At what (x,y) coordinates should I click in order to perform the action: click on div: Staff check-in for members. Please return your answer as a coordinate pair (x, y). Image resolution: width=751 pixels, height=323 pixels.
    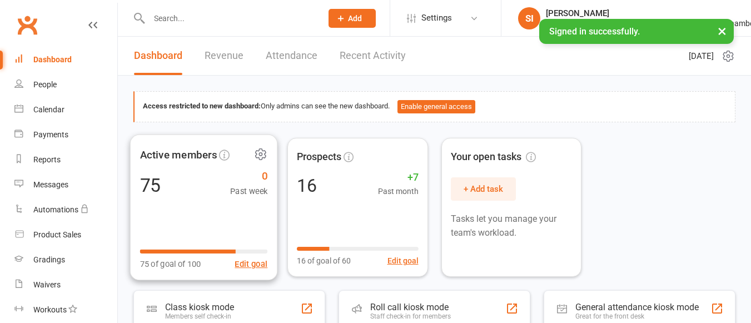
    Looking at the image, I should click on (410, 316).